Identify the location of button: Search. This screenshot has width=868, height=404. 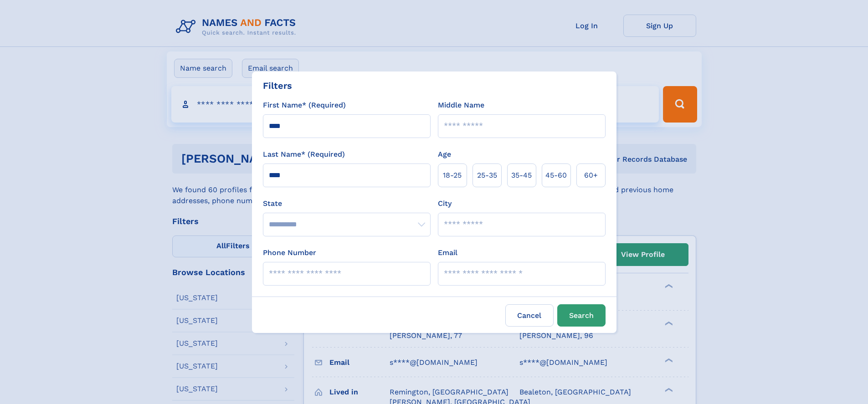
(582, 315).